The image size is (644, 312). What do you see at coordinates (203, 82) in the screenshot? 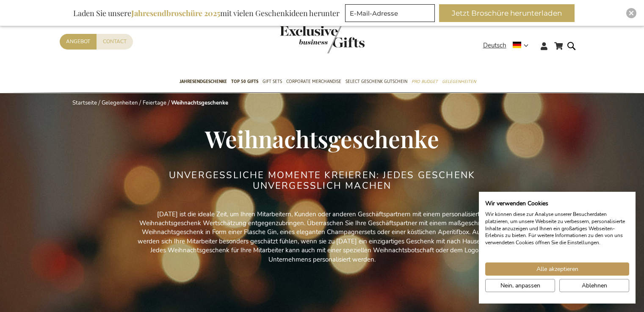
I see `a: Jahresendgeschenke` at bounding box center [203, 82].